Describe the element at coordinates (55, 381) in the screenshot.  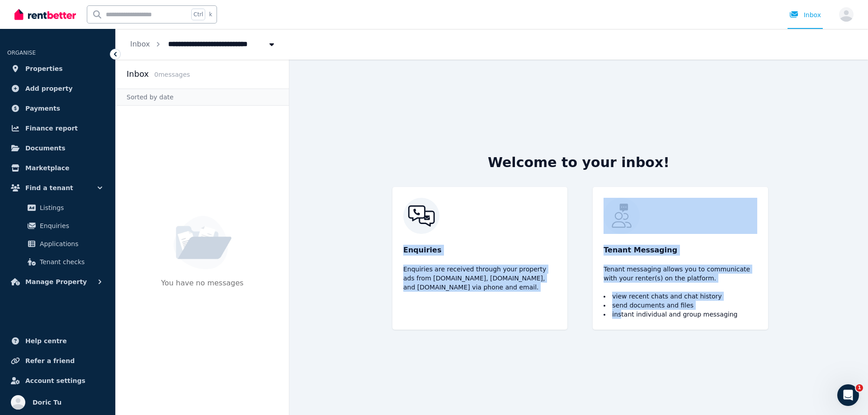
I see `span: Account settings` at that location.